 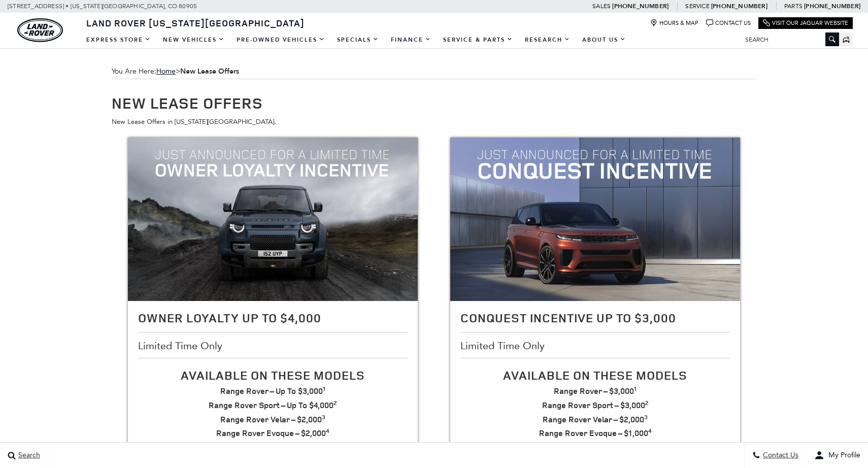 I want to click on a: Specials, so click(x=358, y=40).